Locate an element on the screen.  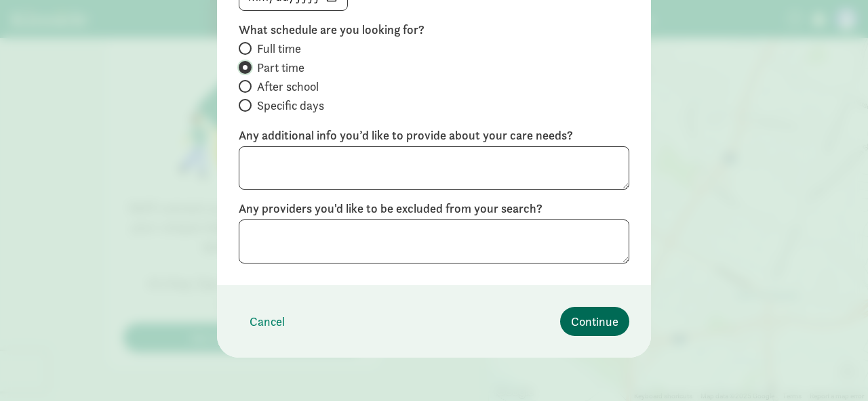
span: Cancel is located at coordinates (267, 321).